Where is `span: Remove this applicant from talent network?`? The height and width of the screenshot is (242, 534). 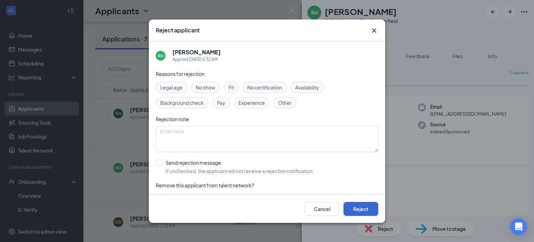 span: Remove this applicant from talent network? is located at coordinates (205, 185).